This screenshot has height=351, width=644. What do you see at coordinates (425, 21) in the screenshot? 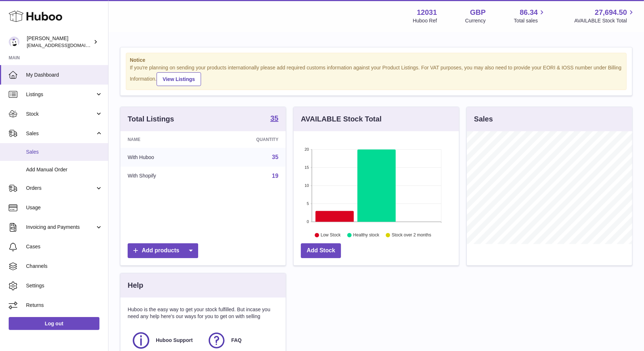
I see `div: Huboo Ref` at bounding box center [425, 21].